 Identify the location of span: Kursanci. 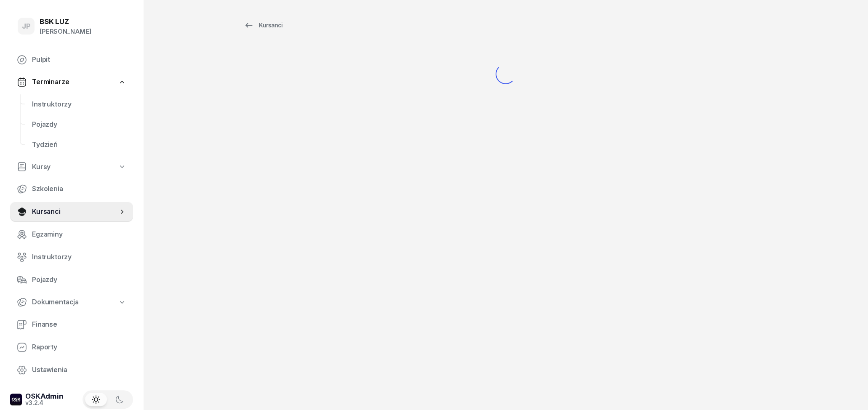
(75, 212).